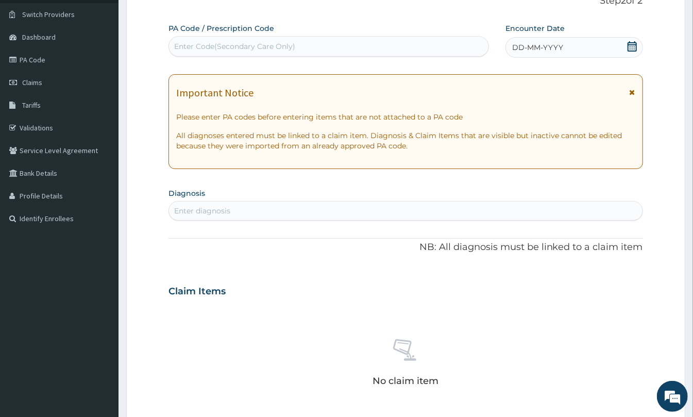 The image size is (693, 417). Describe the element at coordinates (202, 211) in the screenshot. I see `div: Enter diagnosis` at that location.